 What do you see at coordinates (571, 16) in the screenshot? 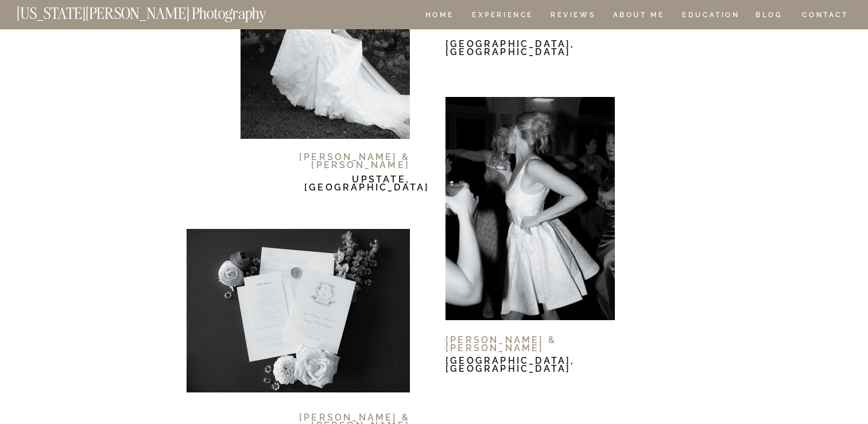
I see `nav: REVIEWS` at bounding box center [571, 16].